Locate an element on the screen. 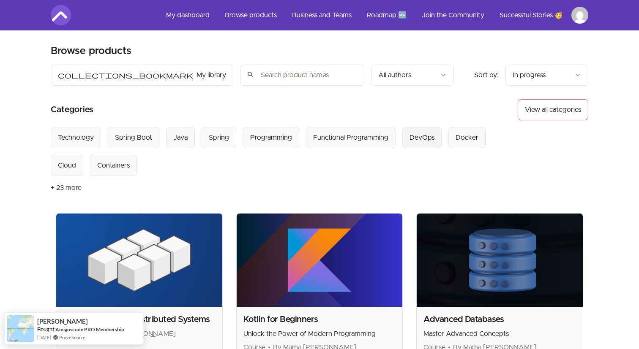 The image size is (639, 349). div: Docker is located at coordinates (467, 138).